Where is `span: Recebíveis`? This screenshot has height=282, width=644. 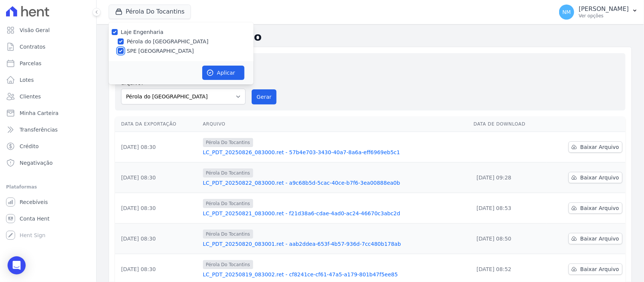 span: Recebíveis is located at coordinates (34, 202).